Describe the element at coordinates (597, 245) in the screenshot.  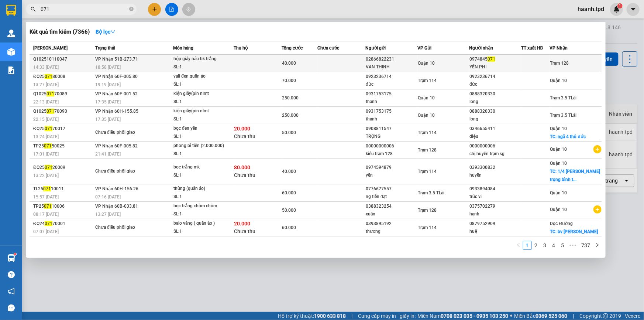
I see `button: right` at that location.